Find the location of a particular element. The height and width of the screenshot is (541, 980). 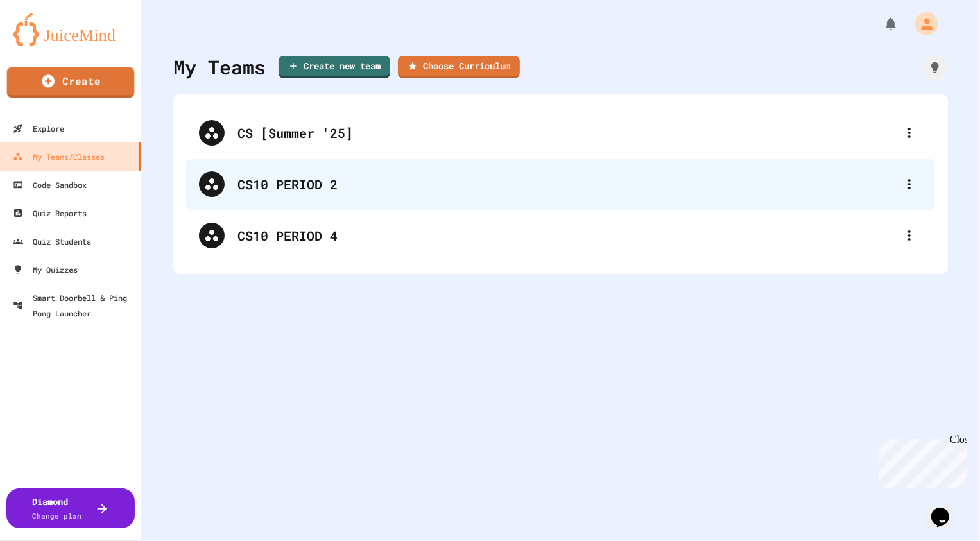

a: DiamondChange plan is located at coordinates (70, 508).